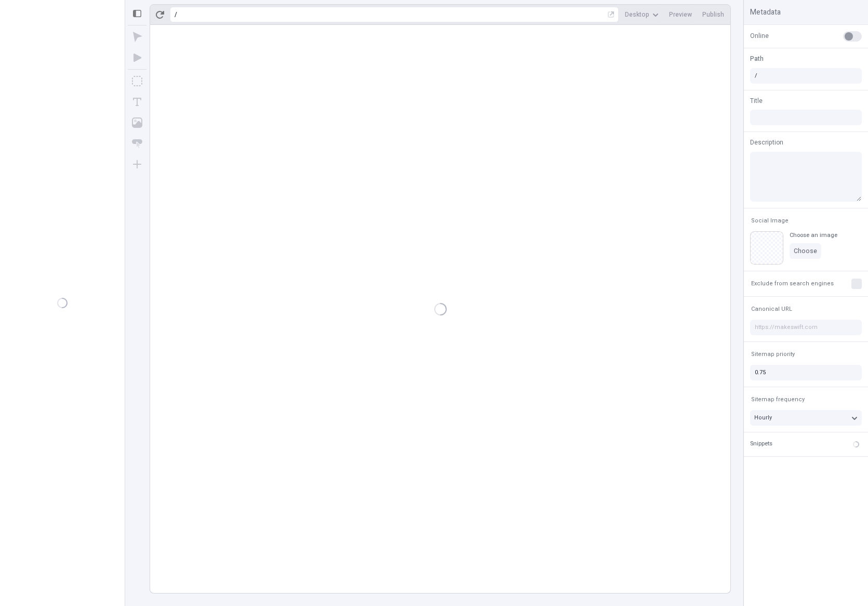 This screenshot has width=868, height=606. What do you see at coordinates (763, 417) in the screenshot?
I see `span: Hourly` at bounding box center [763, 417].